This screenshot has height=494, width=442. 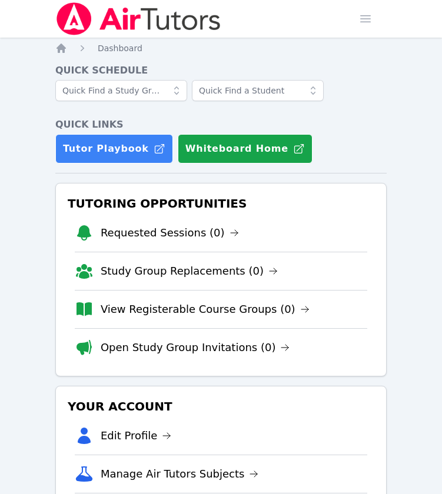 I want to click on a: View Registerable Course Groups (0), so click(x=205, y=310).